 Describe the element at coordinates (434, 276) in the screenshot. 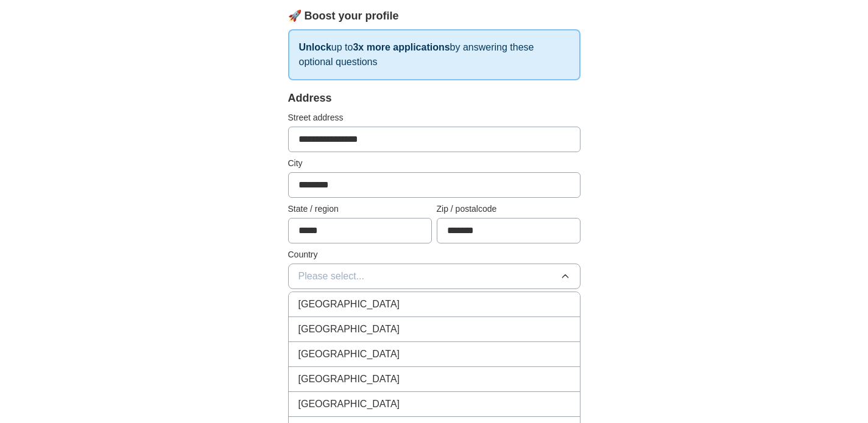

I see `button: Please select...` at that location.